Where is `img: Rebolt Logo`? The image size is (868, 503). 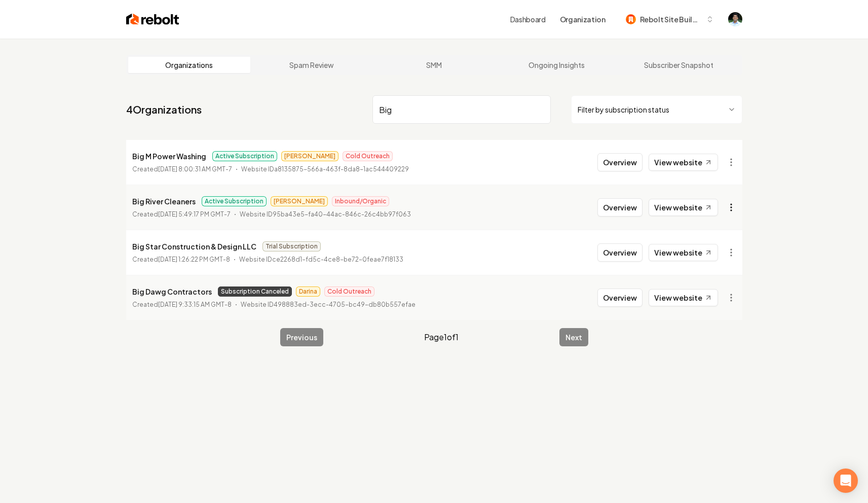
img: Rebolt Logo is located at coordinates (153, 20).